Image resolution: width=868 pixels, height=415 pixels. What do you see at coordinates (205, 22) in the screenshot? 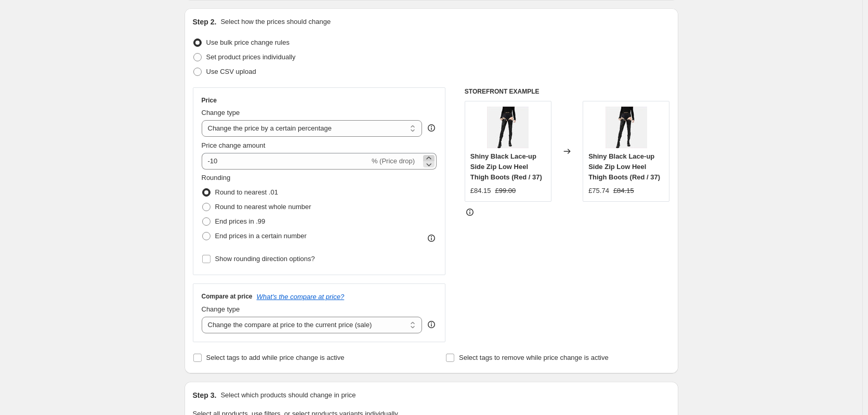
I see `h2: Step 2.` at bounding box center [205, 22].